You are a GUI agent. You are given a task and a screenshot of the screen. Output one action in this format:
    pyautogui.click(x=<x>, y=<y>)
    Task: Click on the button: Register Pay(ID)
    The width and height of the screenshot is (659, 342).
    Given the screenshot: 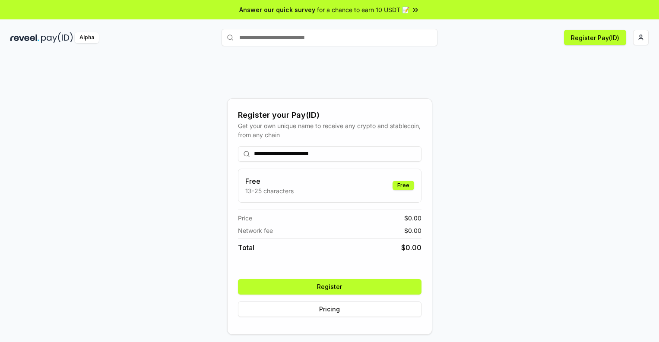 What is the action you would take?
    pyautogui.click(x=595, y=38)
    